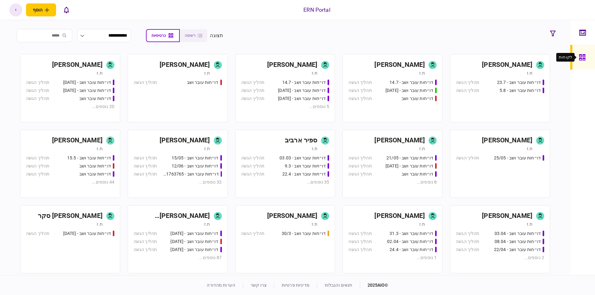  I want to click on div: ERN Portal, so click(317, 10).